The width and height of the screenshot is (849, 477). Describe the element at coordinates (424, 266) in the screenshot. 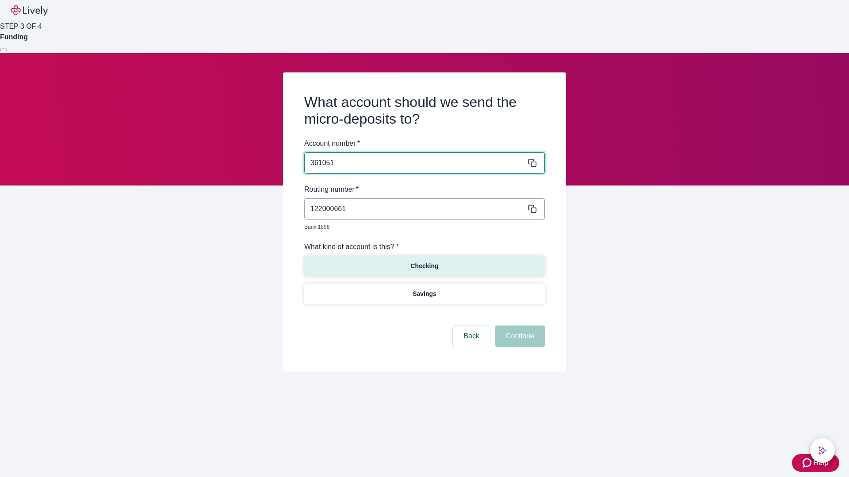

I see `button: Checking` at that location.